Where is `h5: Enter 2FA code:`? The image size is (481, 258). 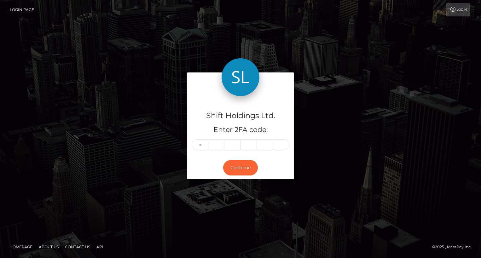 h5: Enter 2FA code: is located at coordinates (240, 130).